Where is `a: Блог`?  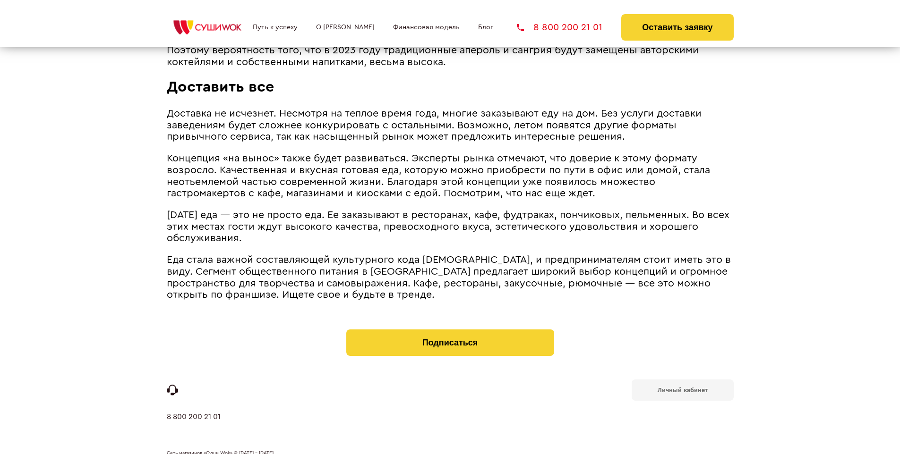 a: Блог is located at coordinates (485, 27).